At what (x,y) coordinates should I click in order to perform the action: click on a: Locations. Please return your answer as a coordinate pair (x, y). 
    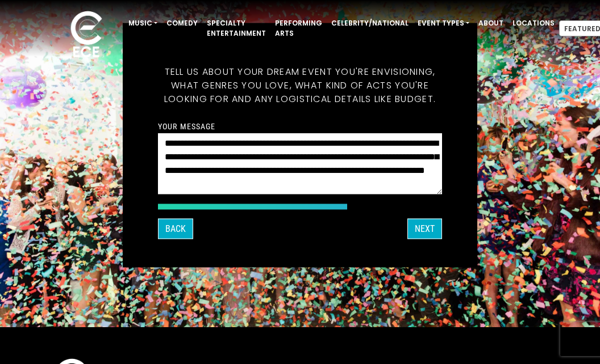
    Looking at the image, I should click on (533, 24).